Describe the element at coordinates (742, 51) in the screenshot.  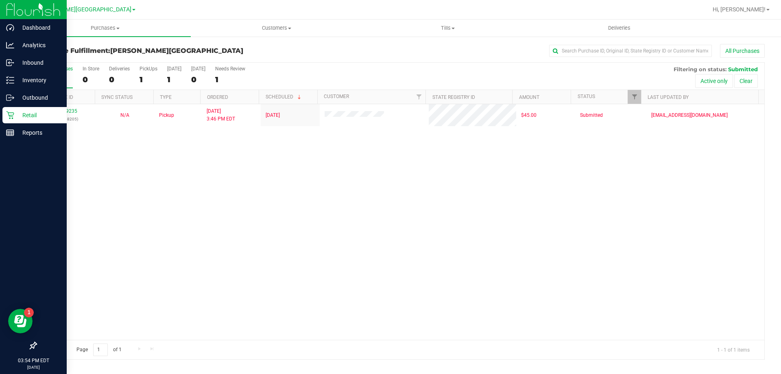
I see `button: All Purchases` at that location.